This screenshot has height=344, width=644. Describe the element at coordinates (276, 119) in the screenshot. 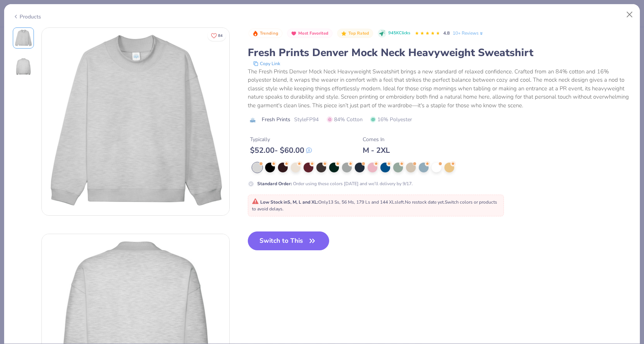

I see `span: Fresh Prints` at that location.